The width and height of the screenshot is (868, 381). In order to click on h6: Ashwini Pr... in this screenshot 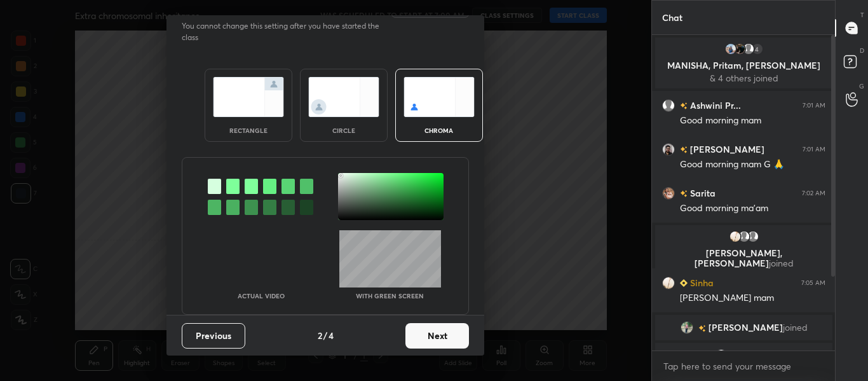, I will do `click(714, 105)`.